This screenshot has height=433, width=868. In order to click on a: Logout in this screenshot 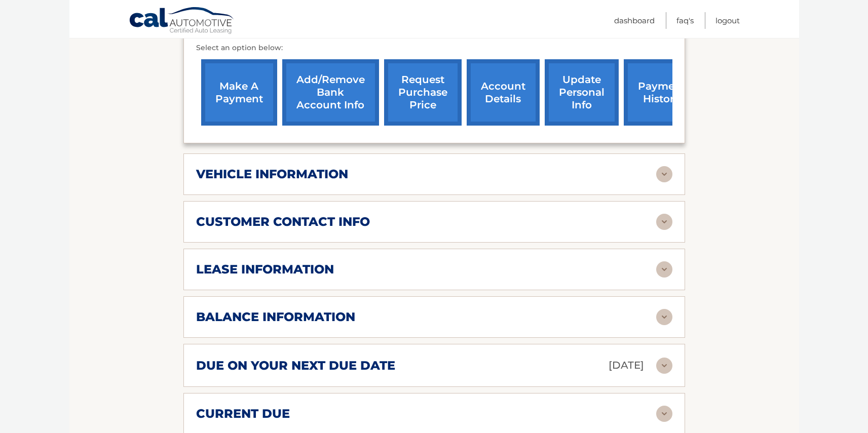, I will do `click(728, 20)`.